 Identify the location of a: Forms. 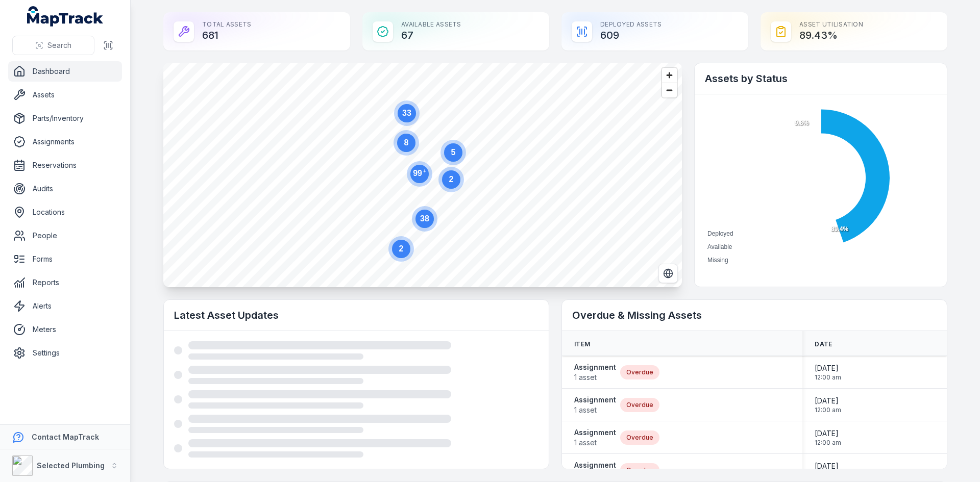
(65, 259).